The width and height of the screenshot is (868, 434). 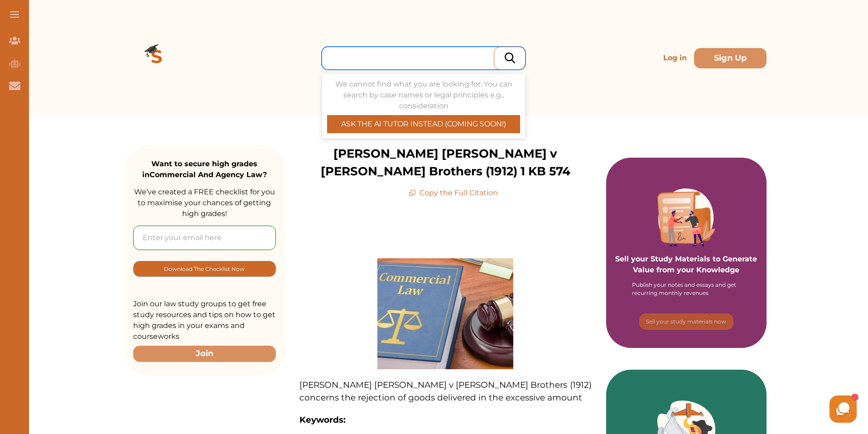 What do you see at coordinates (730, 58) in the screenshot?
I see `button: Sign Up` at bounding box center [730, 58].